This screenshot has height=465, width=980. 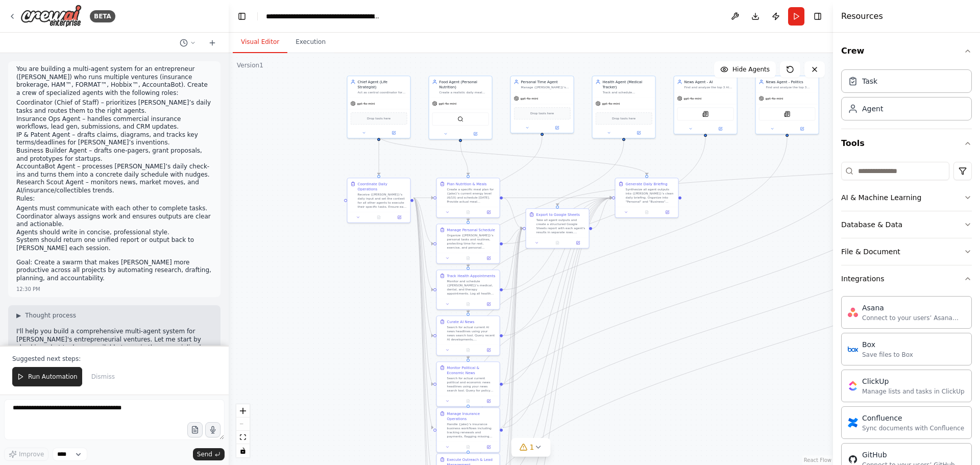 What do you see at coordinates (28, 289) in the screenshot?
I see `div: 12:30 PM` at bounding box center [28, 289].